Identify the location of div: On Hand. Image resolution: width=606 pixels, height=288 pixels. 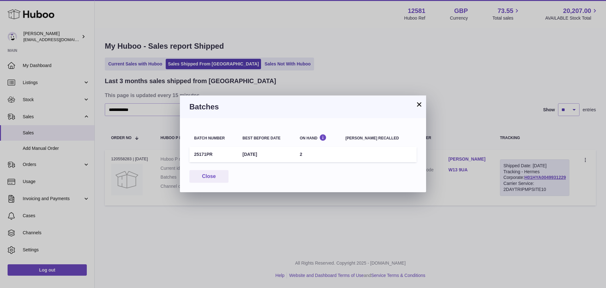
(318, 137).